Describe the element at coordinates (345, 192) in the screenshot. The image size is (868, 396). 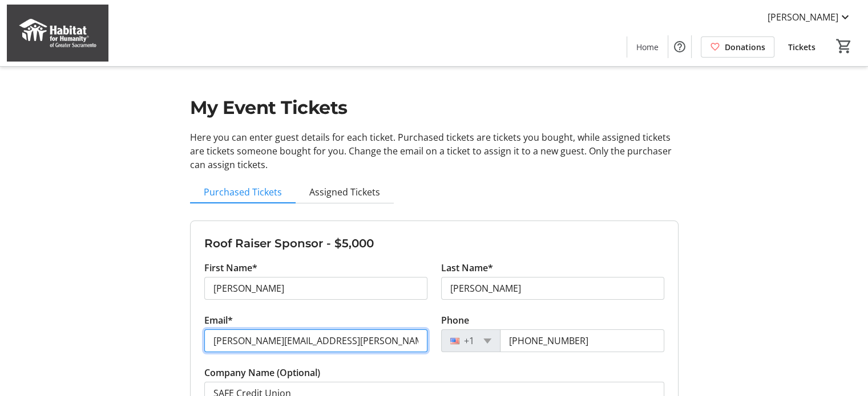
I see `span: Assigned Tickets` at that location.